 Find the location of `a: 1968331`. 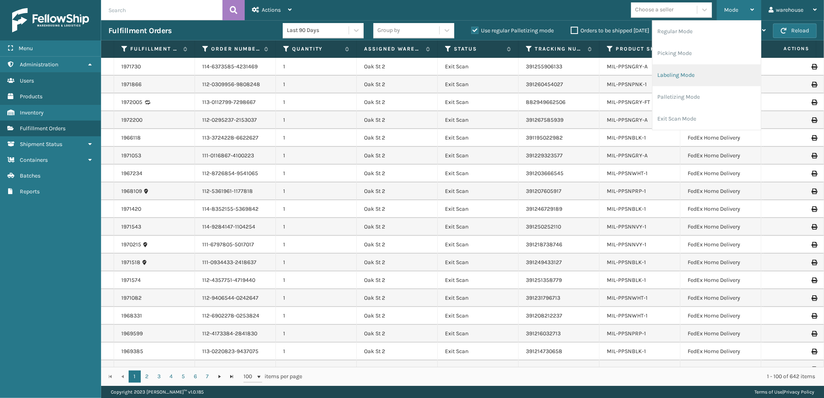

a: 1968331 is located at coordinates (131, 316).